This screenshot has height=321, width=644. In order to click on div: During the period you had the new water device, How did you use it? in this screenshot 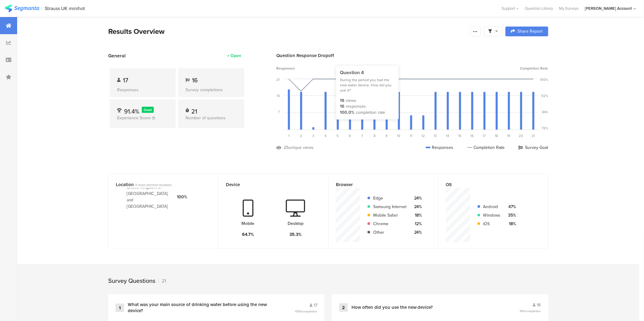, I will do `click(367, 85)`.